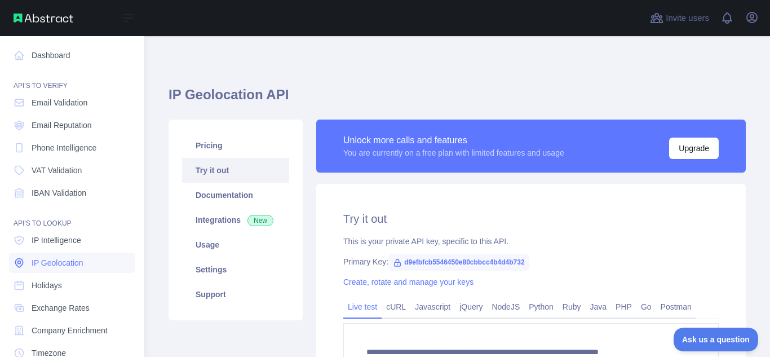 Image resolution: width=770 pixels, height=357 pixels. What do you see at coordinates (236, 294) in the screenshot?
I see `a: Support` at bounding box center [236, 294].